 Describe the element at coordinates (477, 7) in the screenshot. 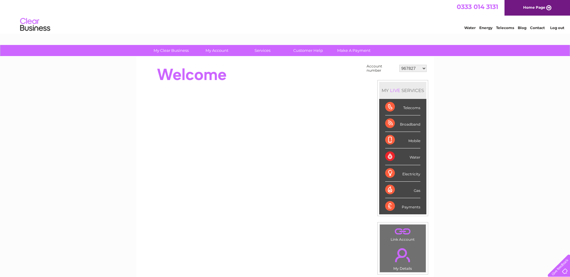

I see `a: 0333 014 3131` at that location.